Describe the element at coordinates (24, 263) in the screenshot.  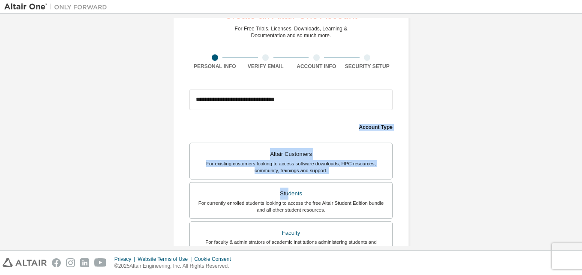
I see `img: altair_logo.svg` at that location.